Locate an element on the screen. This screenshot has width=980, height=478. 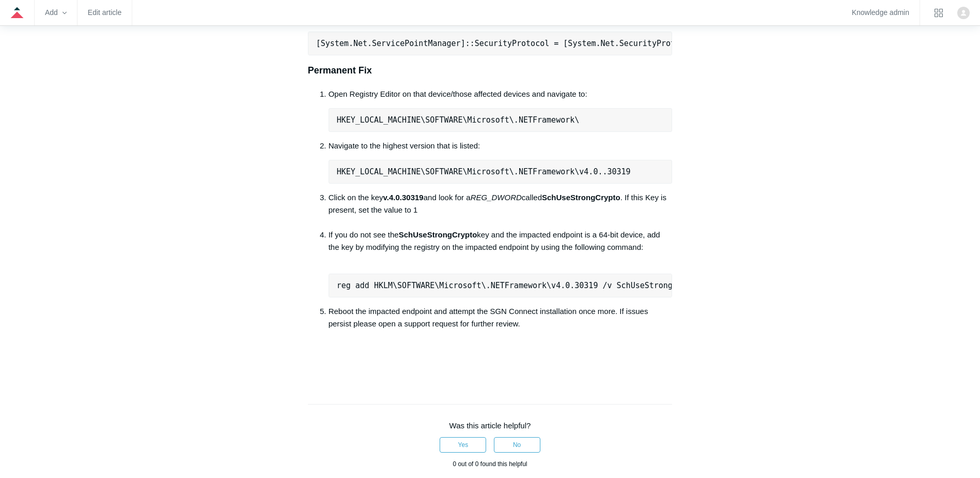
li: Reboot the impacted endpoint and attempt the SGN Connect installation once more. If issues persis... is located at coordinates (501, 318).